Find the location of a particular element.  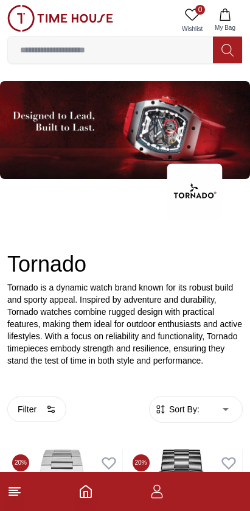

a: Home is located at coordinates (86, 491).